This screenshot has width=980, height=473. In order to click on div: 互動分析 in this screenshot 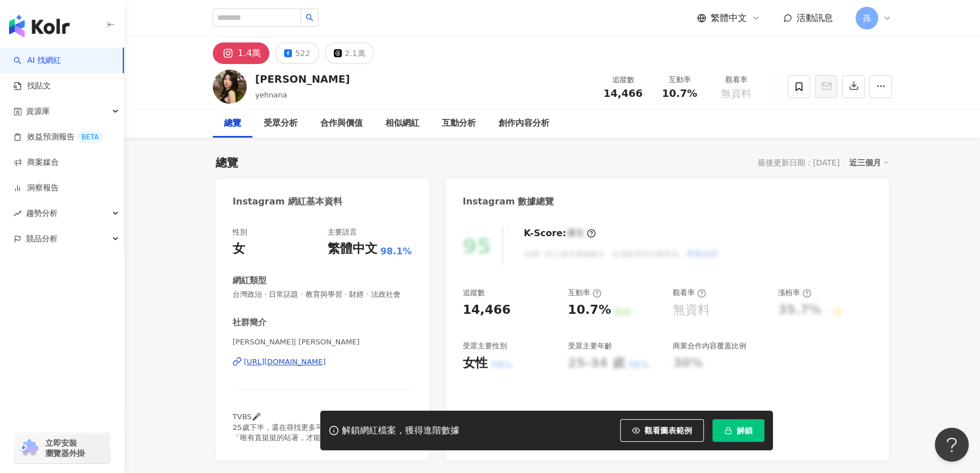, I will do `click(459, 124)`.